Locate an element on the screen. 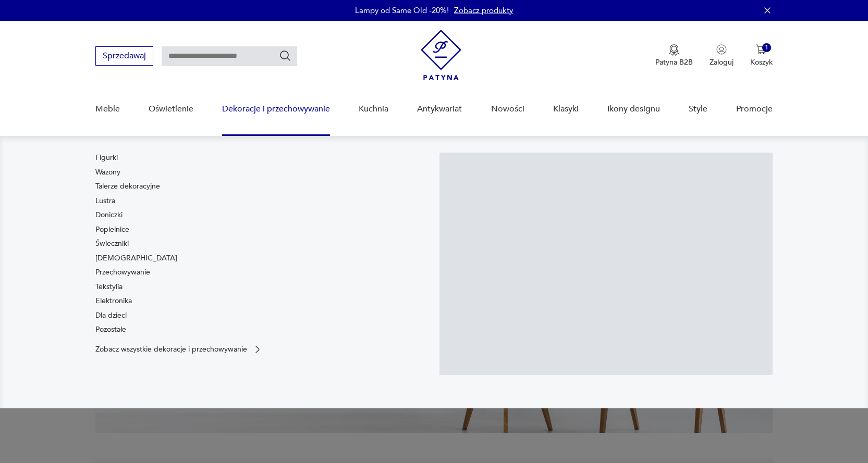 The image size is (868, 463). p: Zobacz wszystkie dekoracje i przechowywanie is located at coordinates (171, 349).